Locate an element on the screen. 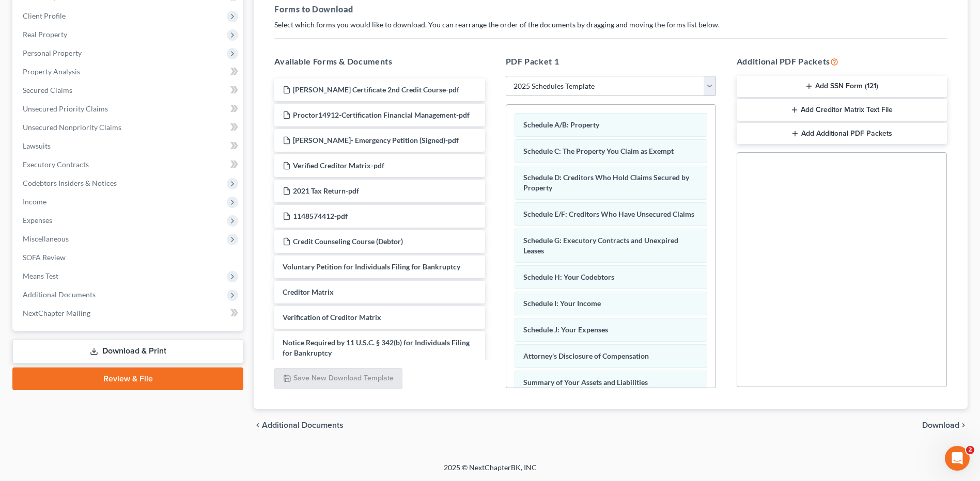 The image size is (980, 481). span: Schedule G: Executory Contracts and Unexpired Leases is located at coordinates (601, 245).